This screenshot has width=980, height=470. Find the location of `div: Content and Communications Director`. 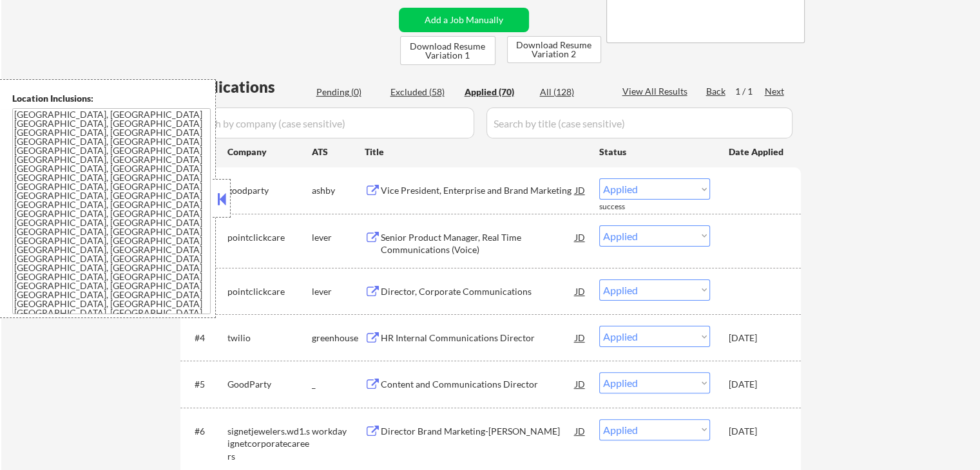

div: Content and Communications Director is located at coordinates (478, 385).